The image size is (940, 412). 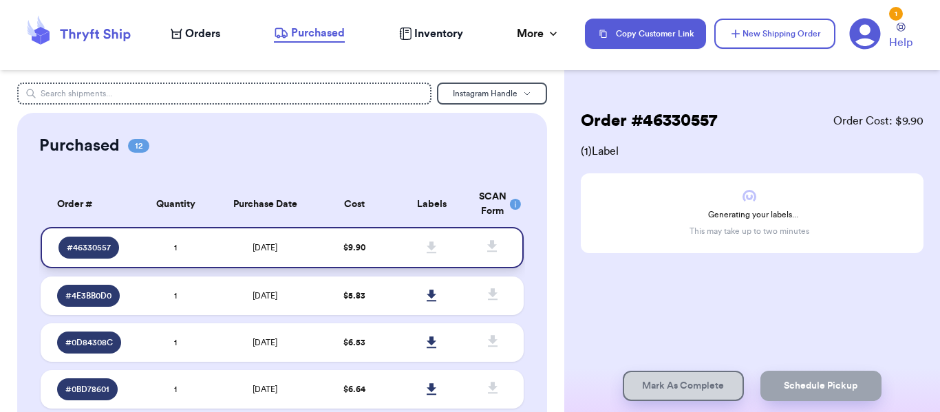 What do you see at coordinates (683, 386) in the screenshot?
I see `button: Mark As Complete` at bounding box center [683, 386].